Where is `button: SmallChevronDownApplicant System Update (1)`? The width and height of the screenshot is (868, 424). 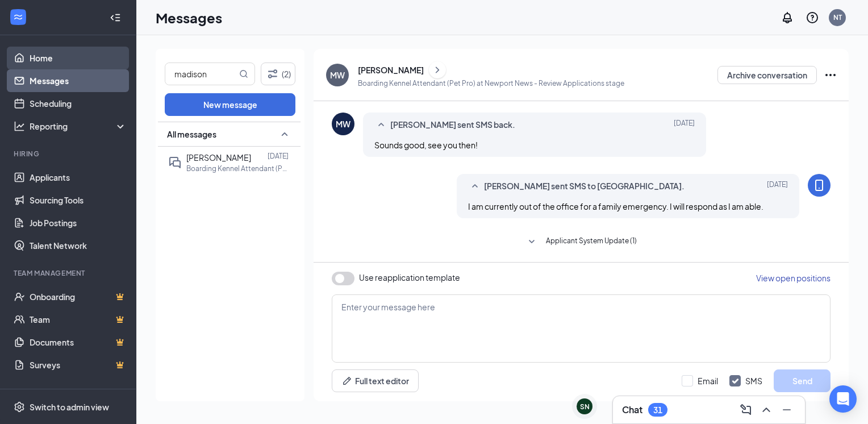
button: SmallChevronDownApplicant System Update (1) is located at coordinates (581, 242).